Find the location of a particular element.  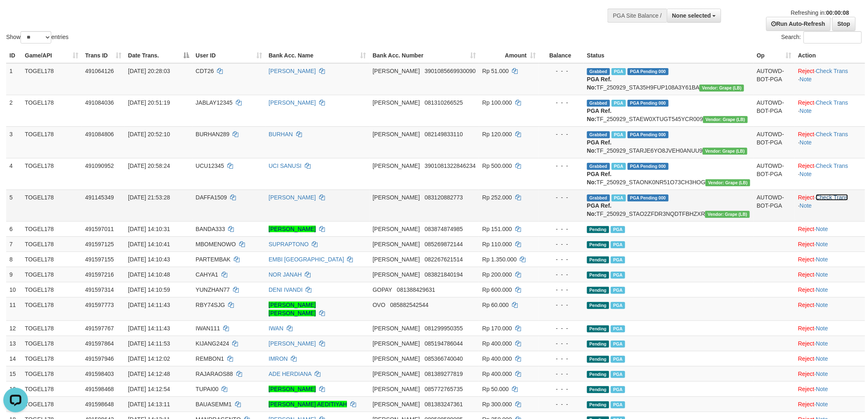

span: Copy 081388429631 to clipboard is located at coordinates (416, 290).